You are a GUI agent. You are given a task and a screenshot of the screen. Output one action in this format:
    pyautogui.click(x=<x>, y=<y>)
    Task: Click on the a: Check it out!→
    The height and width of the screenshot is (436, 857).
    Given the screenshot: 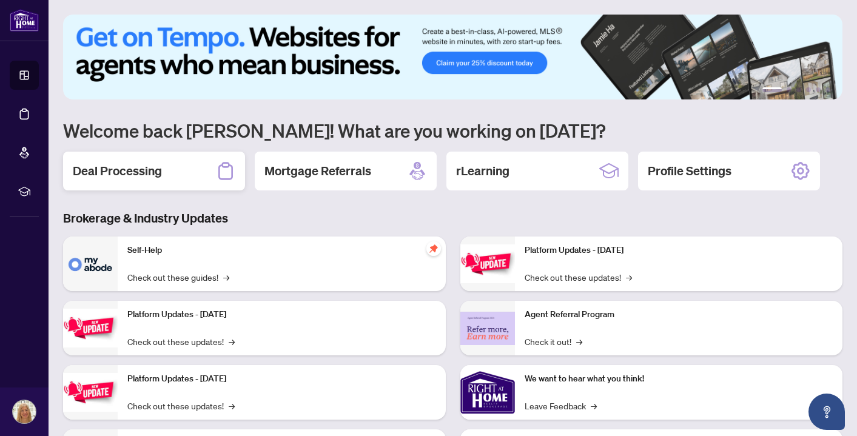 What is the action you would take?
    pyautogui.click(x=553, y=341)
    